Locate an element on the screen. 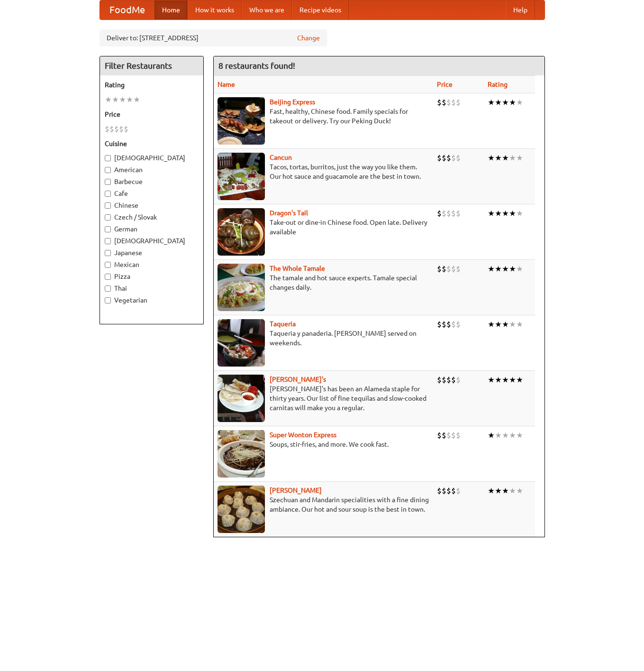 This screenshot has height=671, width=644. a: FoodMe is located at coordinates (127, 10).